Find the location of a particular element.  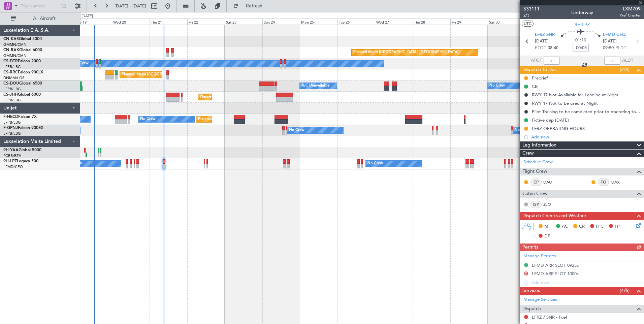

div: ISP is located at coordinates (536, 204).